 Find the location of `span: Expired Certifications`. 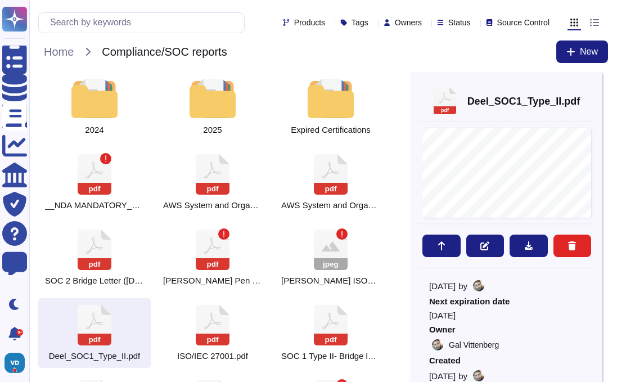

span: Expired Certifications is located at coordinates (331, 130).